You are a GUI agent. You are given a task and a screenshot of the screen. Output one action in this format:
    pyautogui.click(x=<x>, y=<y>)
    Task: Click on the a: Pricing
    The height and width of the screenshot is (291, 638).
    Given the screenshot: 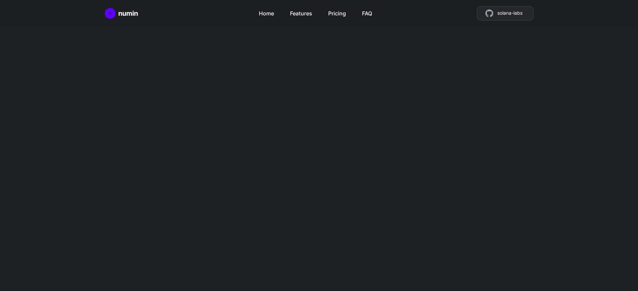 What is the action you would take?
    pyautogui.click(x=337, y=12)
    